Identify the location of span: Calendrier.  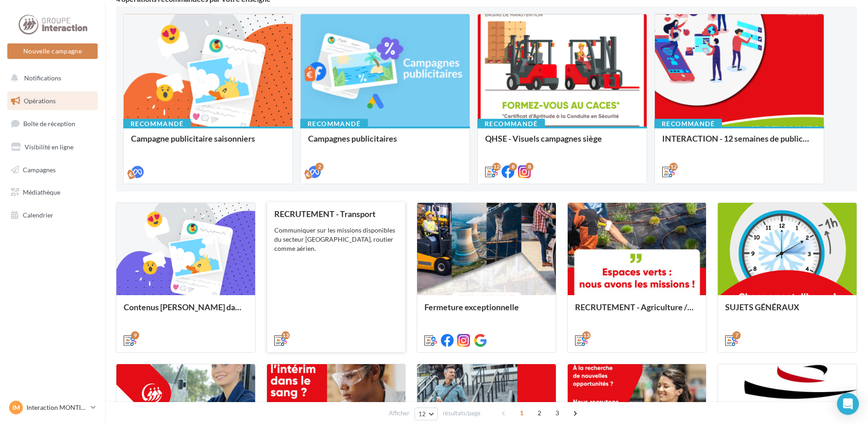
(38, 215).